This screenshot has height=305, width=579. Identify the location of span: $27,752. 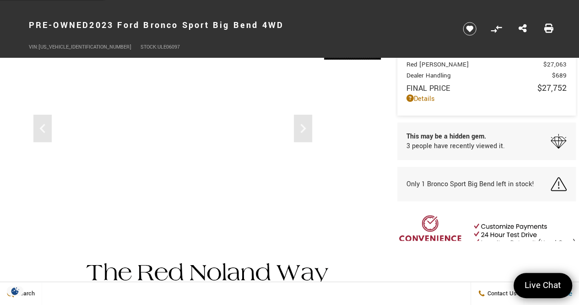
(552, 88).